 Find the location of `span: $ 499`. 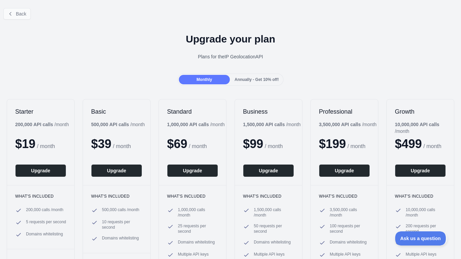

span: $ 499 is located at coordinates (409, 144).